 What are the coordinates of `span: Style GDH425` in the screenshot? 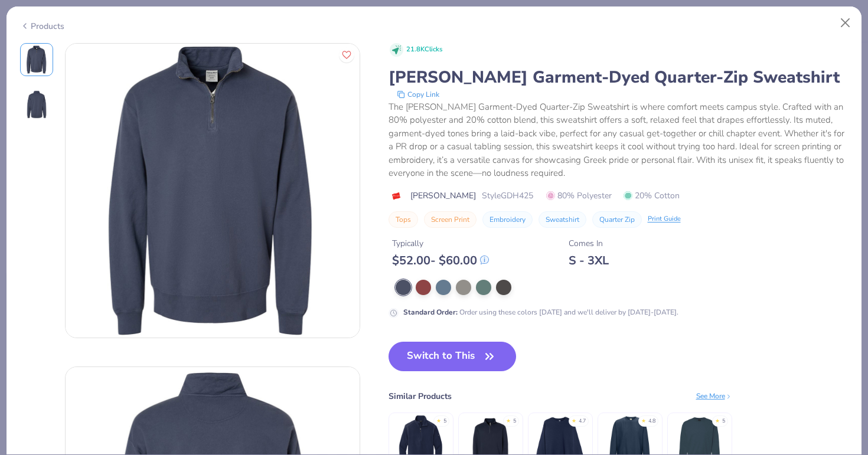 It's located at (508, 195).